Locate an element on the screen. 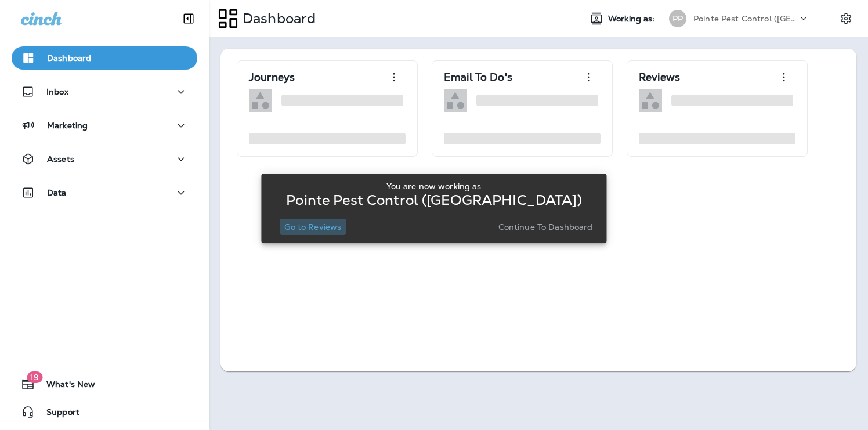 This screenshot has height=430, width=868. p: Data is located at coordinates (57, 193).